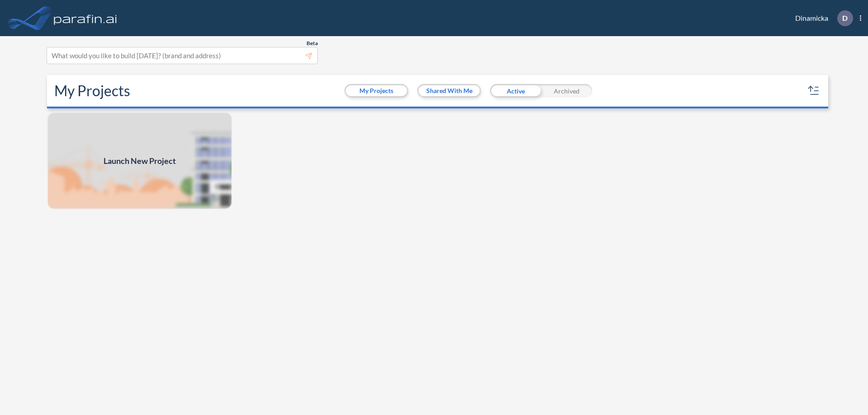 The image size is (868, 415). What do you see at coordinates (376, 91) in the screenshot?
I see `button: My Projects` at bounding box center [376, 91].